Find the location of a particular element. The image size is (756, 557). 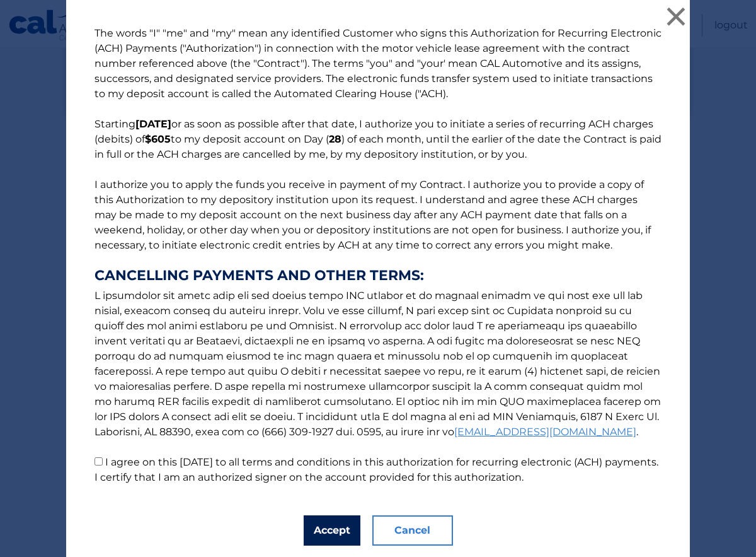

strong: CANCELLING PAYMENTS AND OTHER TERMS: is located at coordinates (378, 276).